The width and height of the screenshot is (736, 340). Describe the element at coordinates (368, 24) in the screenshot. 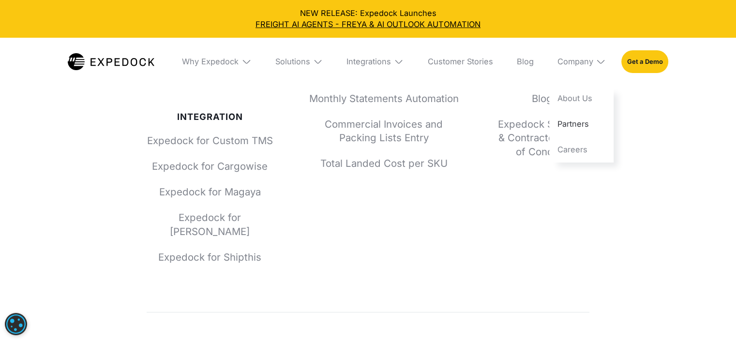

I see `a: FREIGHT AI AGENTS - FREYA & AI OUTLOOK AUTOMATION` at that location.